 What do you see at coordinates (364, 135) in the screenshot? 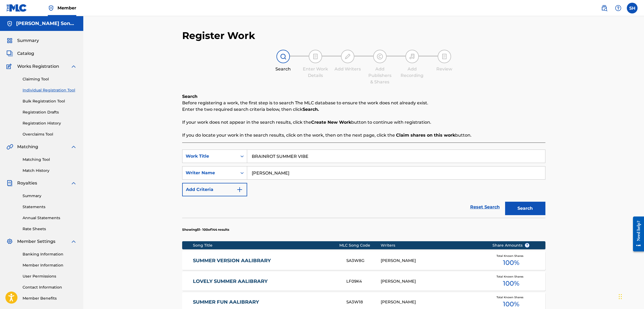
I see `p: If you do locate your work in the search results, click on the work, then on the next page, click...` at bounding box center [364, 135].